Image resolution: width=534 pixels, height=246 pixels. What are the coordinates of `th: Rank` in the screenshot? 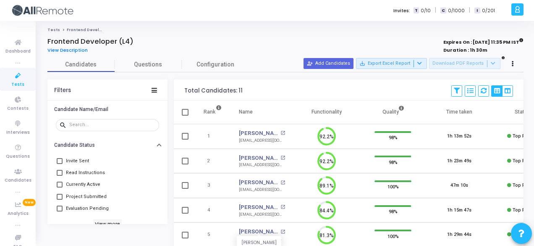 It's located at (213, 112).